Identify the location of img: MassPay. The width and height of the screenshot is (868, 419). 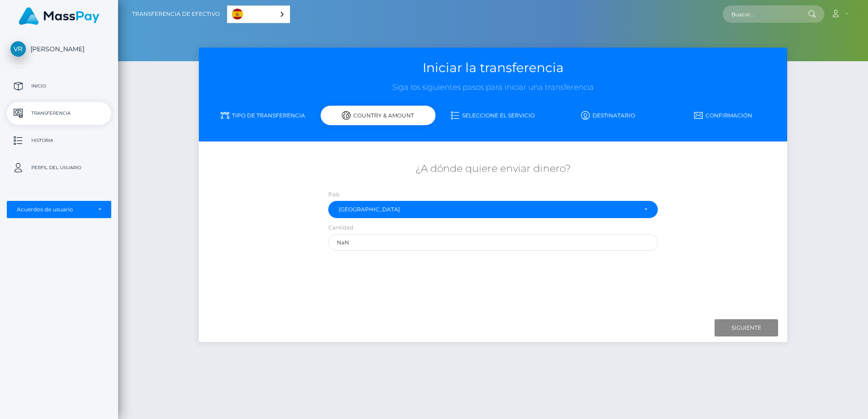
(59, 16).